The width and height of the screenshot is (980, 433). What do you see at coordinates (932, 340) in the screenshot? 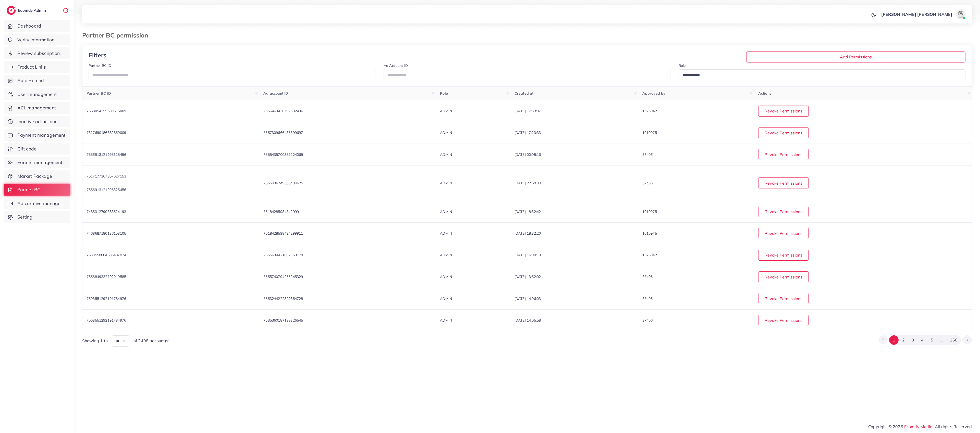
I see `button: Go to page 5` at bounding box center [932, 340].